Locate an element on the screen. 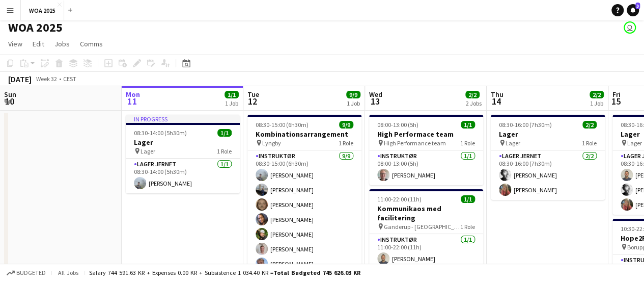  span: 08:30-14:00 (5h30m) is located at coordinates (160, 132).